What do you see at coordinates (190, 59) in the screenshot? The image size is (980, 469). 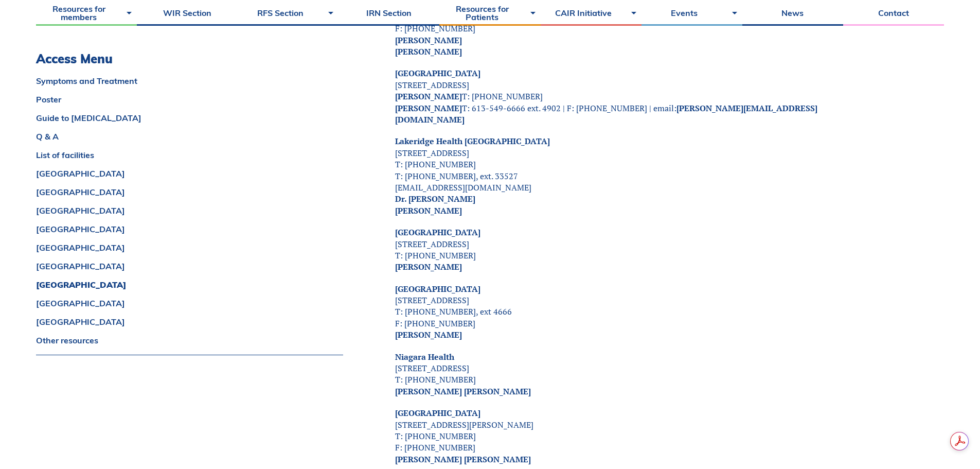 I see `h3: Access Menu` at bounding box center [190, 59].